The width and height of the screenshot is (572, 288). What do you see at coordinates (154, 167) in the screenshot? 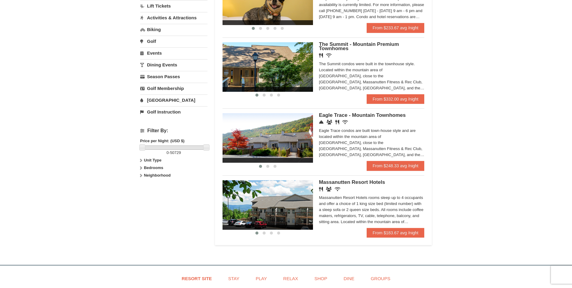
I see `strong: Bedrooms` at bounding box center [154, 167].